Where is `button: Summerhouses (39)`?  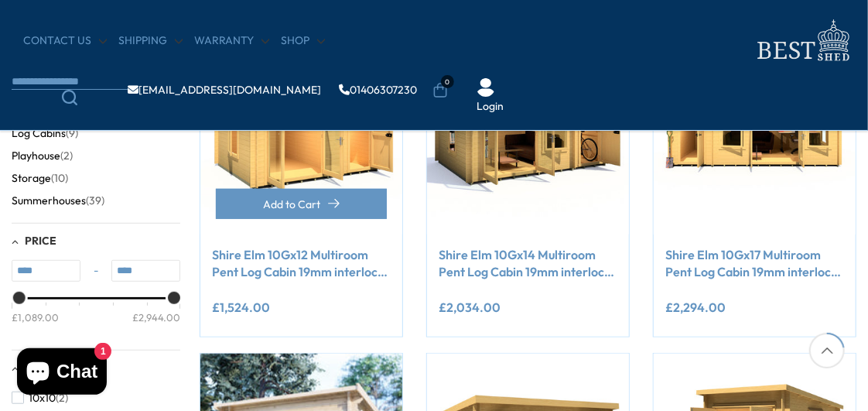 button: Summerhouses (39) is located at coordinates (58, 200).